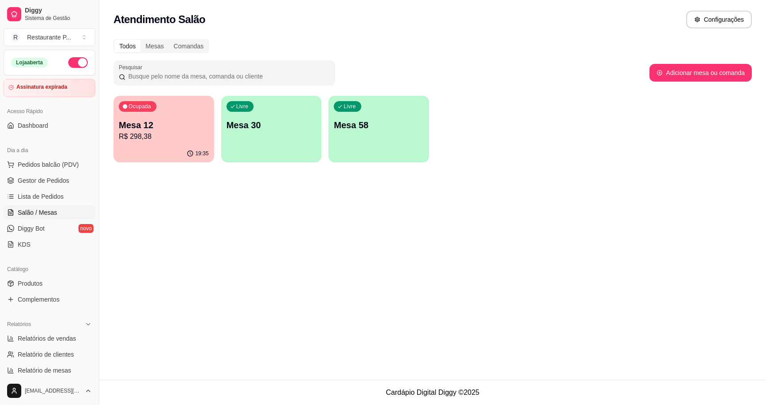  What do you see at coordinates (31, 228) in the screenshot?
I see `span: Diggy Bot` at bounding box center [31, 228].